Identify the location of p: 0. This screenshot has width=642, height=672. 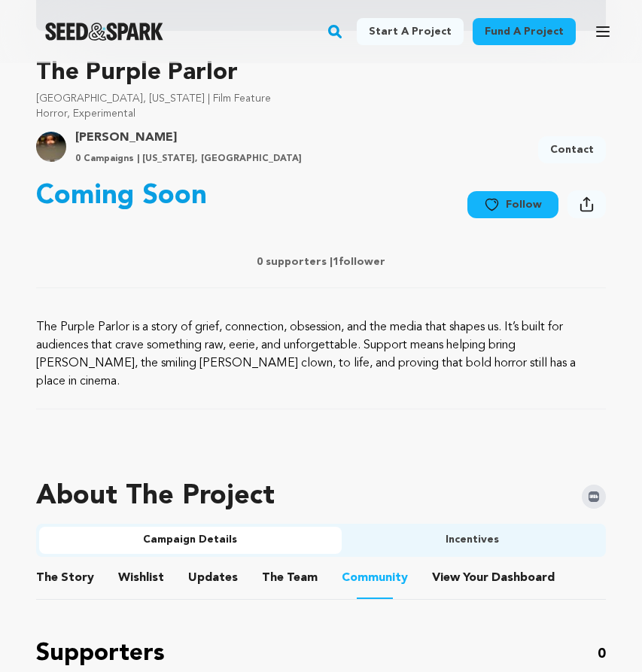
(602, 654).